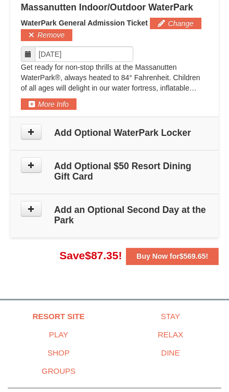  Describe the element at coordinates (91, 255) in the screenshot. I see `span: Save !` at that location.